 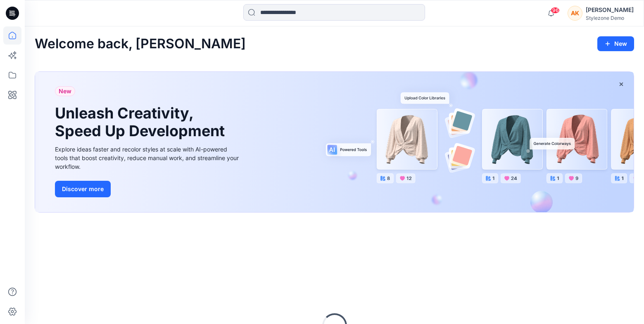 What do you see at coordinates (65, 91) in the screenshot?
I see `span: New` at bounding box center [65, 91].